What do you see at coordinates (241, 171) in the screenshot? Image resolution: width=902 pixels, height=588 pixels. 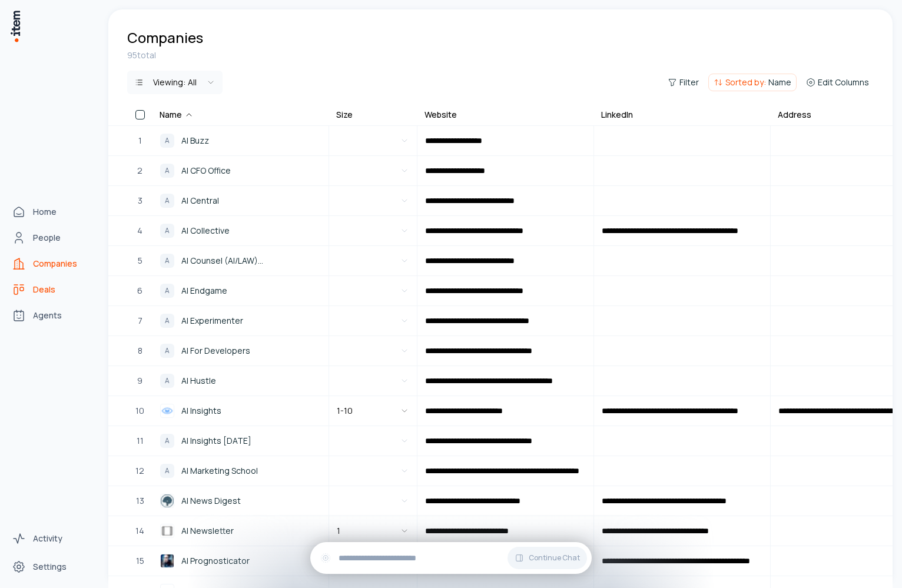 I see `a: AAI CFO Office` at bounding box center [241, 171].